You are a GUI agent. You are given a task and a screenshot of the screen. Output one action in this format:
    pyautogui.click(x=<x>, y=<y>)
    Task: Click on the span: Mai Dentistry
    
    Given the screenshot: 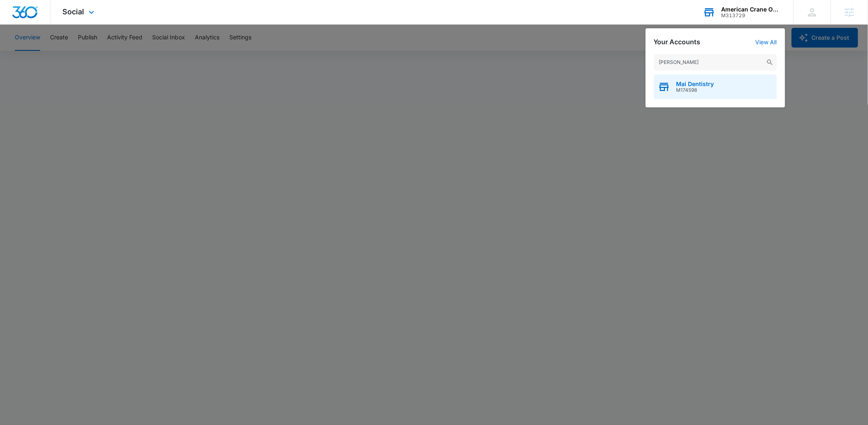 What is the action you would take?
    pyautogui.click(x=695, y=84)
    